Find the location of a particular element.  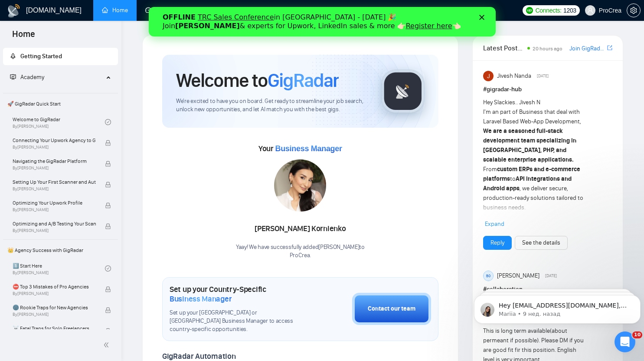

h1: Welcome to is located at coordinates (257, 81).